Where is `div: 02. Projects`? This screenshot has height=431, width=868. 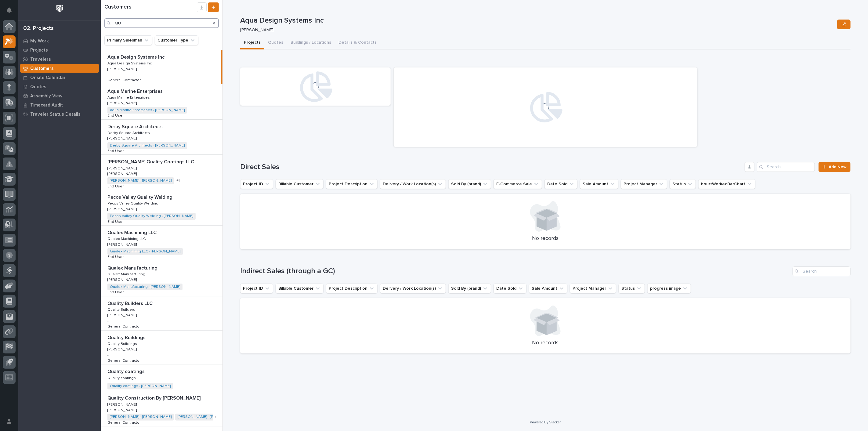 div: 02. Projects is located at coordinates (39, 29).